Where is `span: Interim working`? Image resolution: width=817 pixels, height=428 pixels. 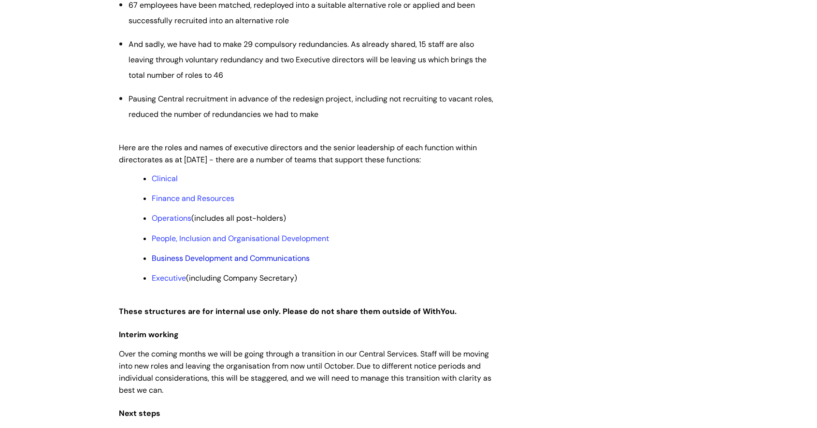
span: Interim working is located at coordinates (149, 334).